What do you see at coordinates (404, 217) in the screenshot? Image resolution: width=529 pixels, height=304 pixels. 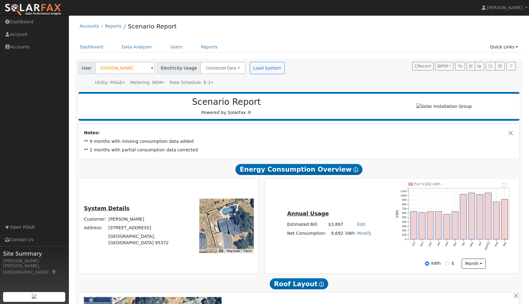 I see `text: 500` at bounding box center [404, 217].